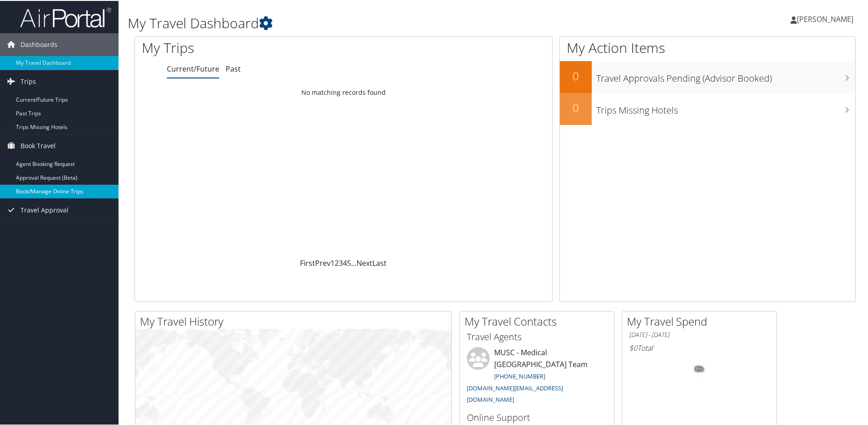 Image resolution: width=868 pixels, height=425 pixels. I want to click on a: 5, so click(349, 262).